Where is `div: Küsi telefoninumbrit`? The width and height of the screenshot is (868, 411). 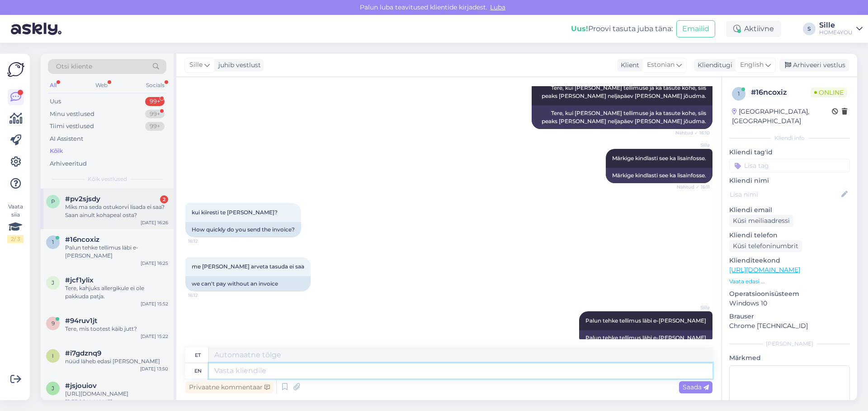 div: Küsi telefoninumbrit is located at coordinates (765, 247).